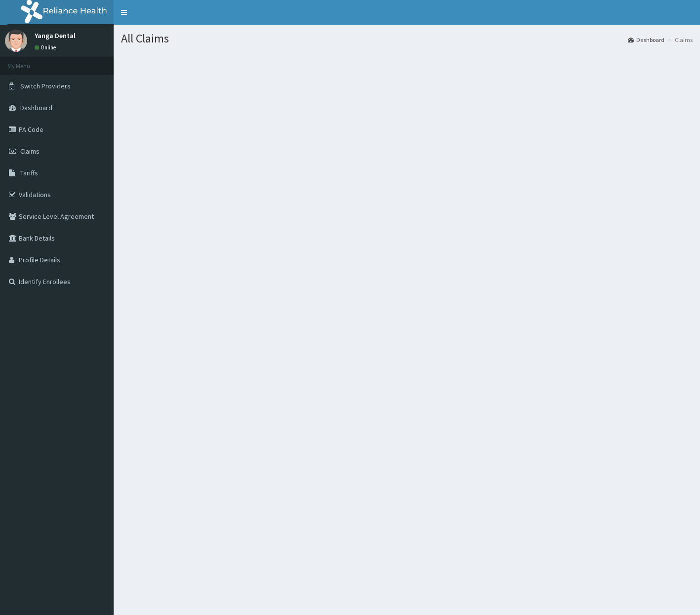 The width and height of the screenshot is (700, 615). I want to click on a: Online, so click(46, 47).